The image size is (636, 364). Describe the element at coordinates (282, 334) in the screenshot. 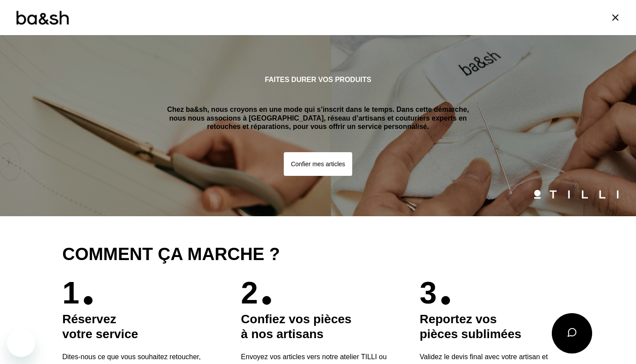

I see `span: à nos artisans` at that location.